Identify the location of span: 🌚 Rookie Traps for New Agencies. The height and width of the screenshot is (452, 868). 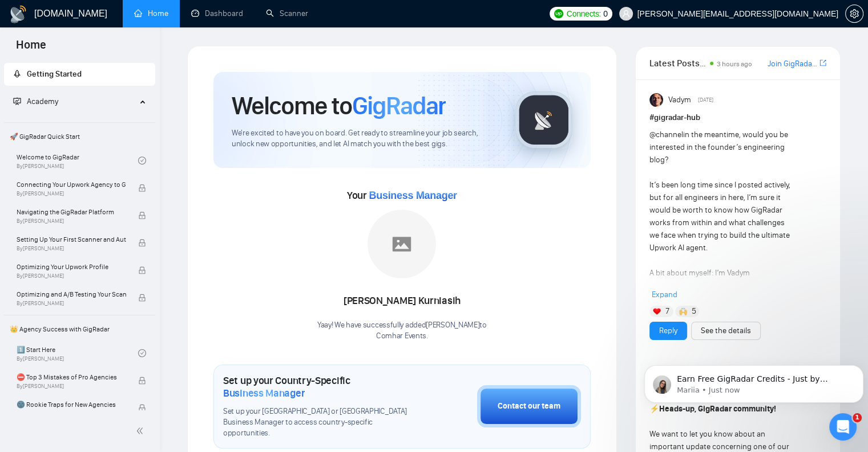
(72, 404).